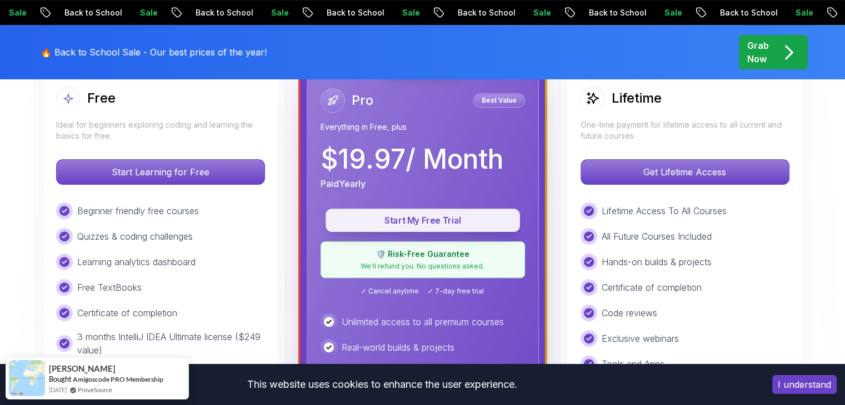 This screenshot has height=405, width=845. Describe the element at coordinates (136, 262) in the screenshot. I see `p: Learning analytics dashboard` at that location.